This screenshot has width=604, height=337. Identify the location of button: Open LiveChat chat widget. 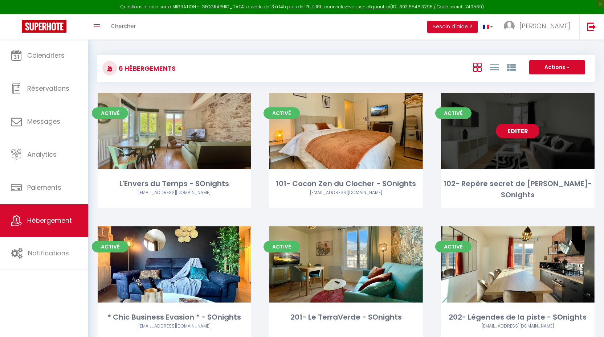
(17, 14).